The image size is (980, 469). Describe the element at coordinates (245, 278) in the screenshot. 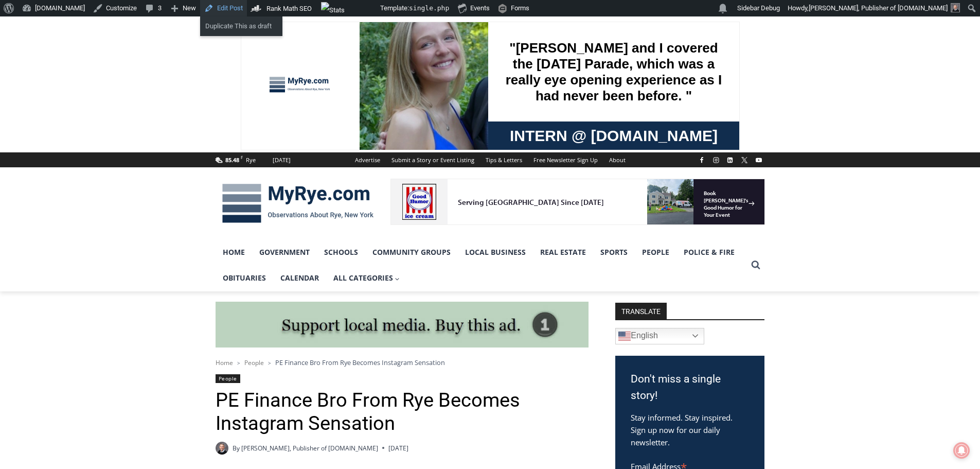

I see `a: Obituaries` at that location.